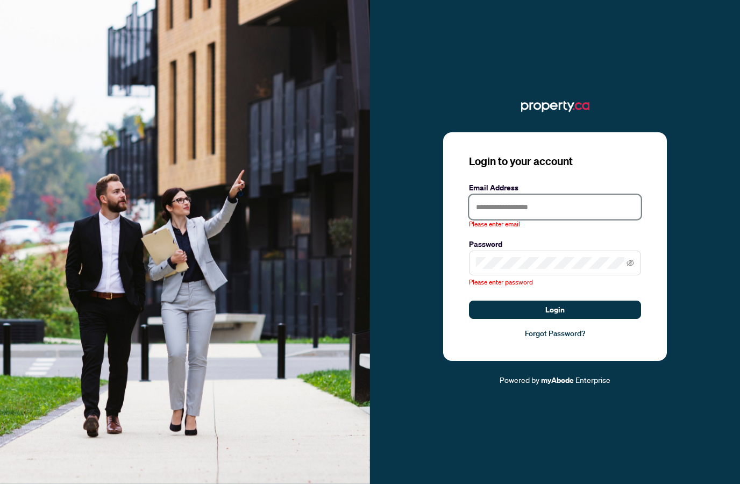  Describe the element at coordinates (555, 188) in the screenshot. I see `label: Email Address` at that location.